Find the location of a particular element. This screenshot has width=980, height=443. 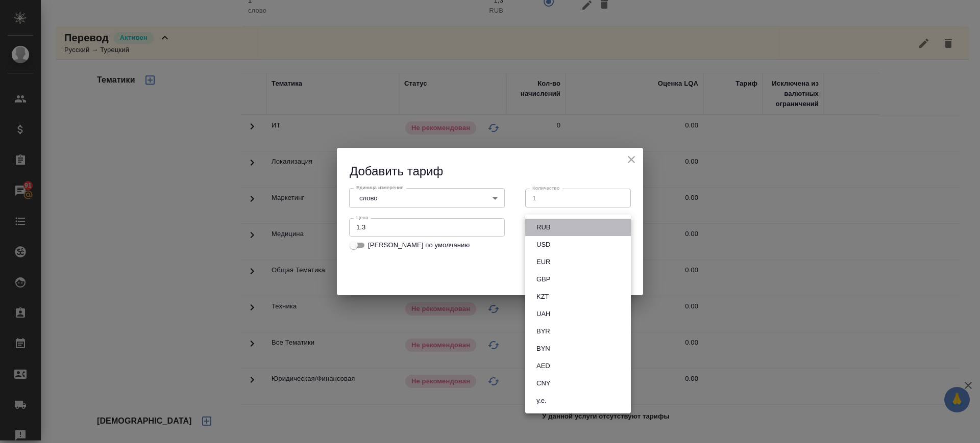

button: UAH is located at coordinates (543, 314).